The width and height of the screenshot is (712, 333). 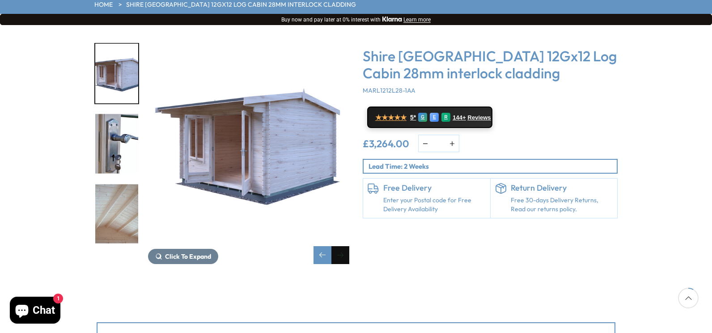 What do you see at coordinates (446, 117) in the screenshot?
I see `div: R` at bounding box center [446, 117].